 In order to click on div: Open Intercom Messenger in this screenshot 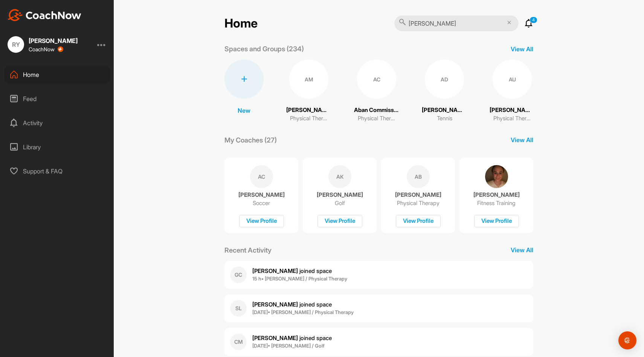, I will do `click(627, 340)`.